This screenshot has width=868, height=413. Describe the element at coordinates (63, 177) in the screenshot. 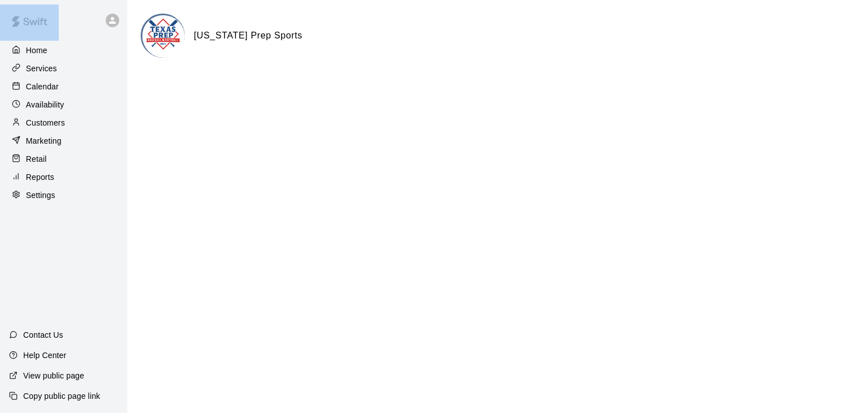

I see `div: Reports` at that location.